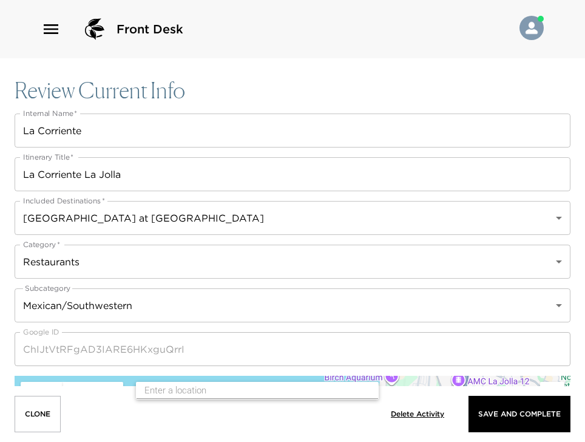 The width and height of the screenshot is (585, 442). What do you see at coordinates (292, 305) in the screenshot?
I see `div: Mexican/Southwestern` at bounding box center [292, 305].